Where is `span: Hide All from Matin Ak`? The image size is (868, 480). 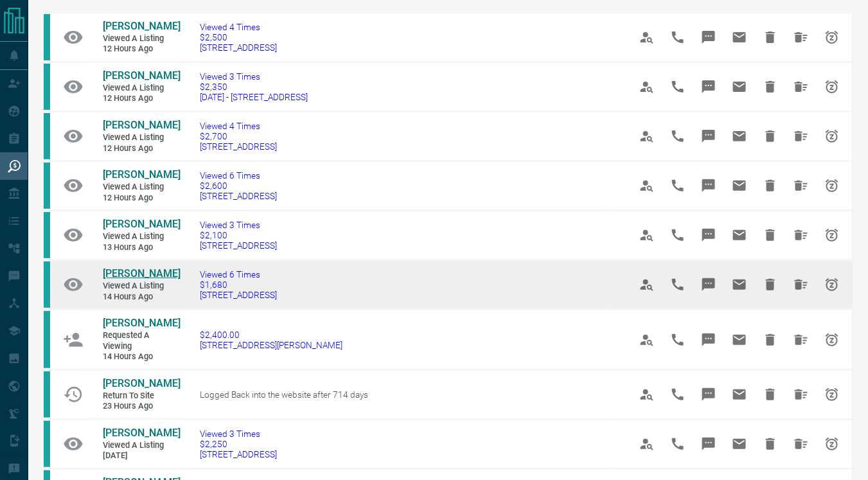 span: Hide All from Matin Ak is located at coordinates (802, 37).